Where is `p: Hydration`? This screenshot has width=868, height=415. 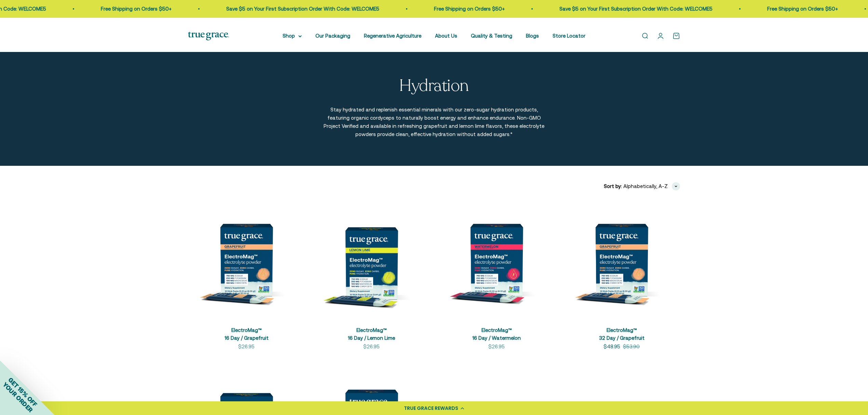
p: Hydration is located at coordinates (434, 86).